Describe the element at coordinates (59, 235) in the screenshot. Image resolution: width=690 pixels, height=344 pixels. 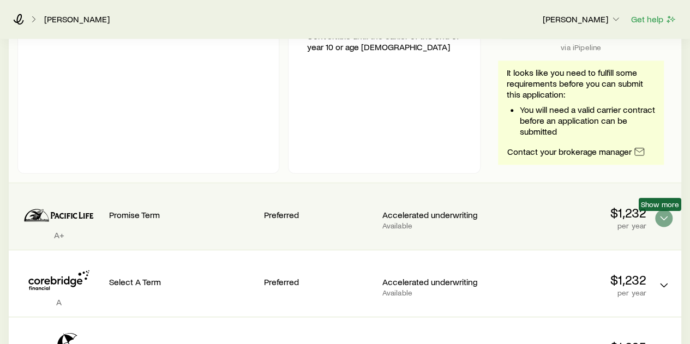
I see `p: A+` at that location.